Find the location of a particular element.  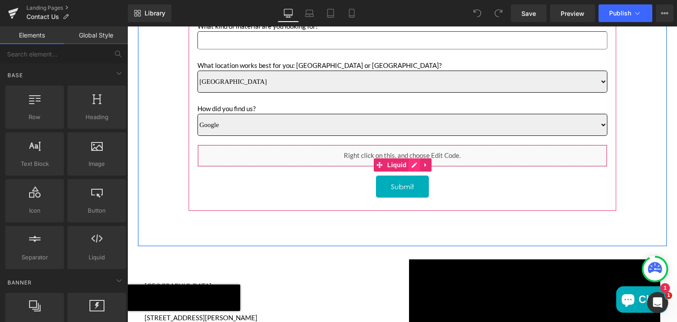

a: Preview is located at coordinates (572, 13).